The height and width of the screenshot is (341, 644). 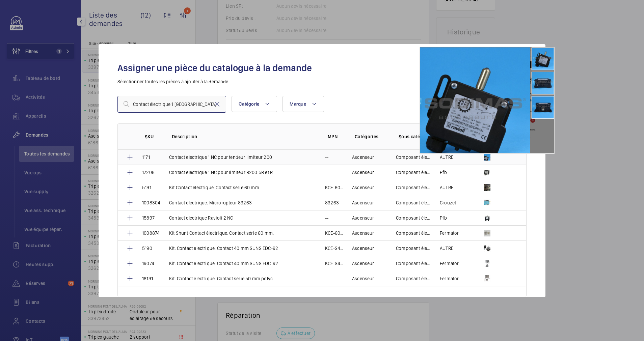 I want to click on p: Sous catégories, so click(x=415, y=137).